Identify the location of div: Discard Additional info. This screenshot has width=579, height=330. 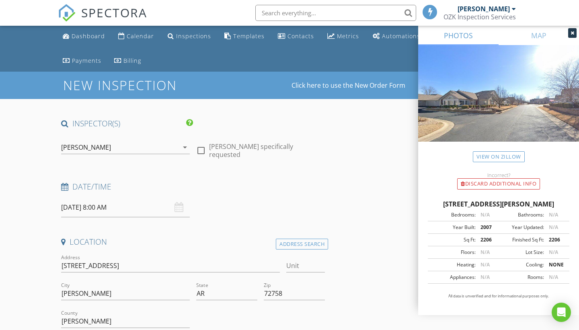
(499, 184).